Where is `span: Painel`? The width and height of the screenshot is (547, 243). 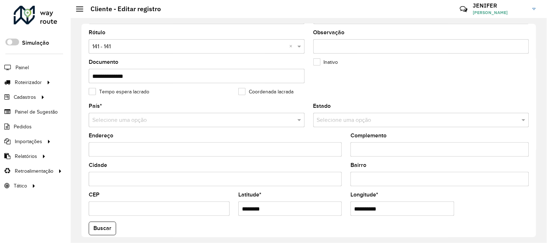
span: Painel is located at coordinates (22, 67).